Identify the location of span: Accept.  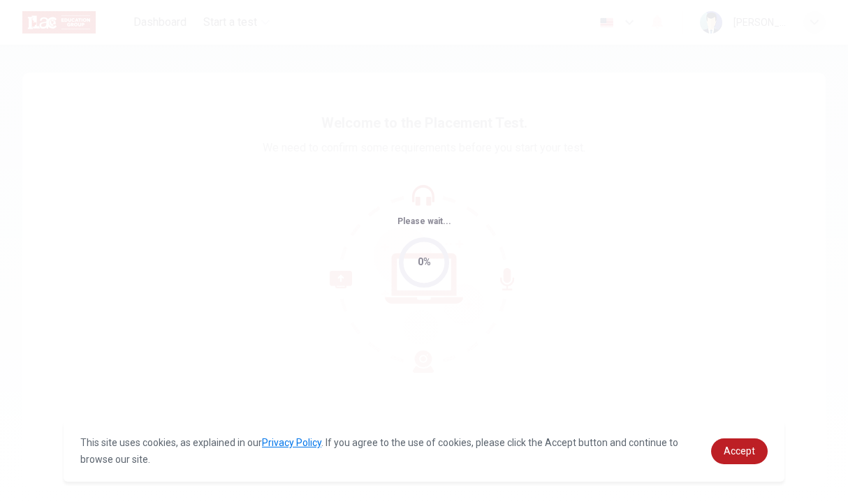
(739, 451).